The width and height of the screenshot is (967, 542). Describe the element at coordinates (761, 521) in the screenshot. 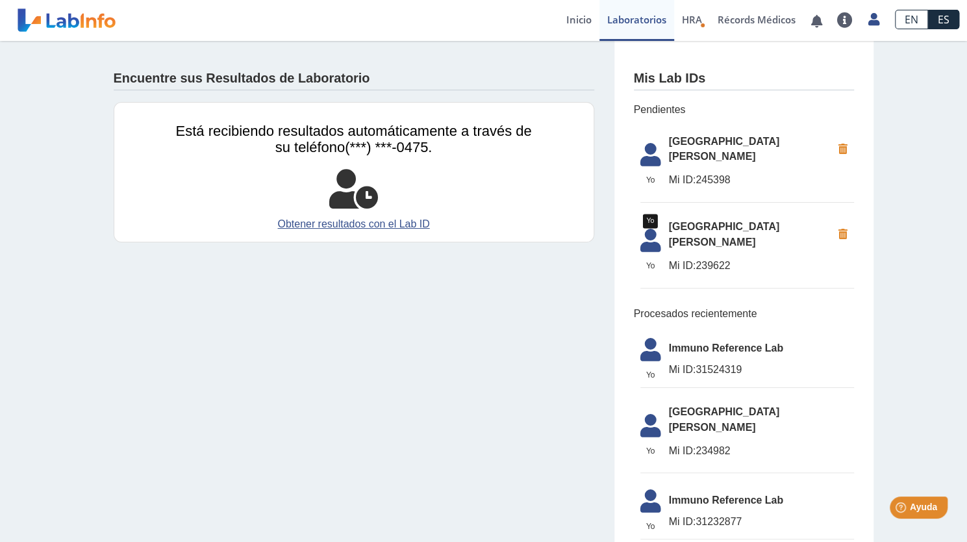

I see `span: 31232877` at that location.